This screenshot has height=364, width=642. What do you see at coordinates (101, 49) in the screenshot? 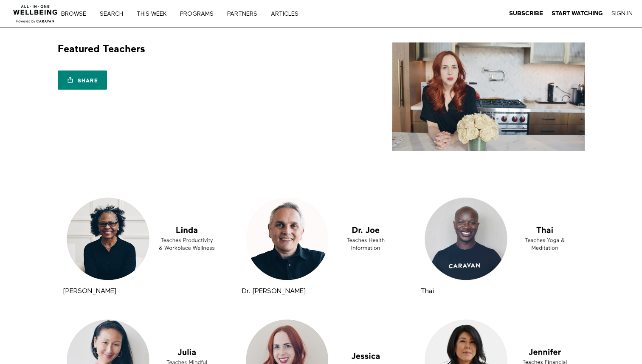
I see `h1: Featured Teachers` at bounding box center [101, 49].